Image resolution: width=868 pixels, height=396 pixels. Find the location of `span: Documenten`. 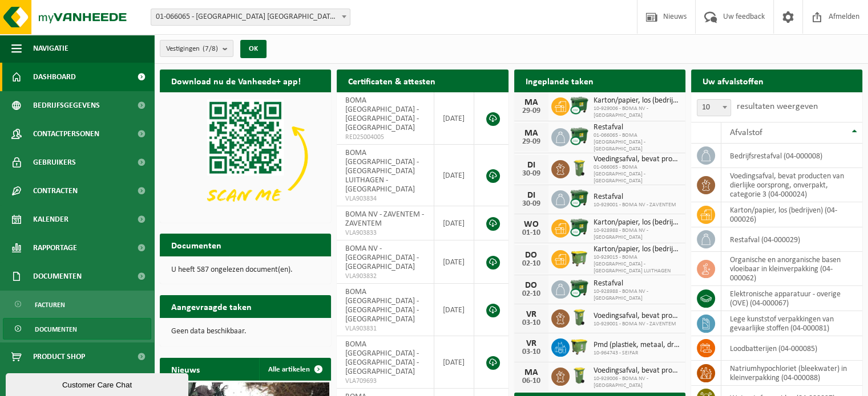

span: Documenten is located at coordinates (56, 329).